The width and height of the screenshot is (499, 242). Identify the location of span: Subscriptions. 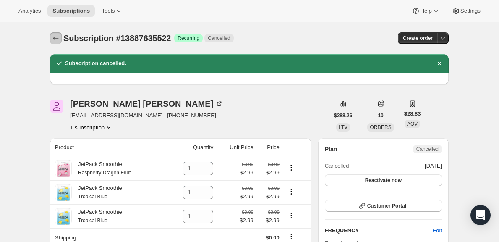
(71, 11).